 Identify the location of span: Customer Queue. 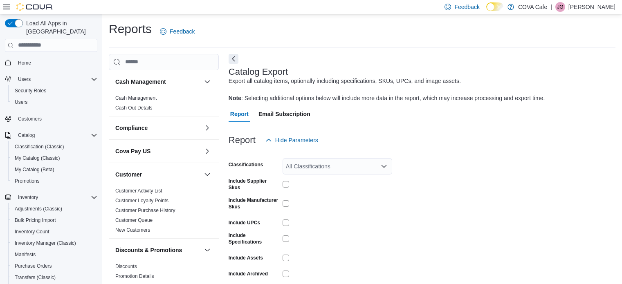
(134, 220).